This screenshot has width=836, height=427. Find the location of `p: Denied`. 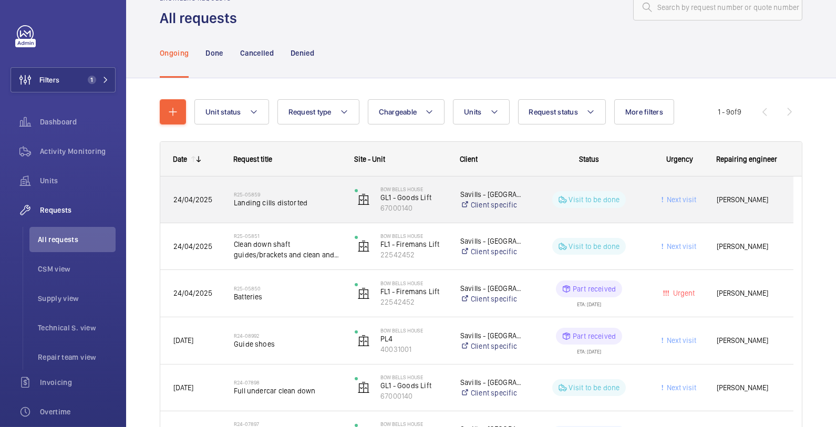

p: Denied is located at coordinates (302, 53).